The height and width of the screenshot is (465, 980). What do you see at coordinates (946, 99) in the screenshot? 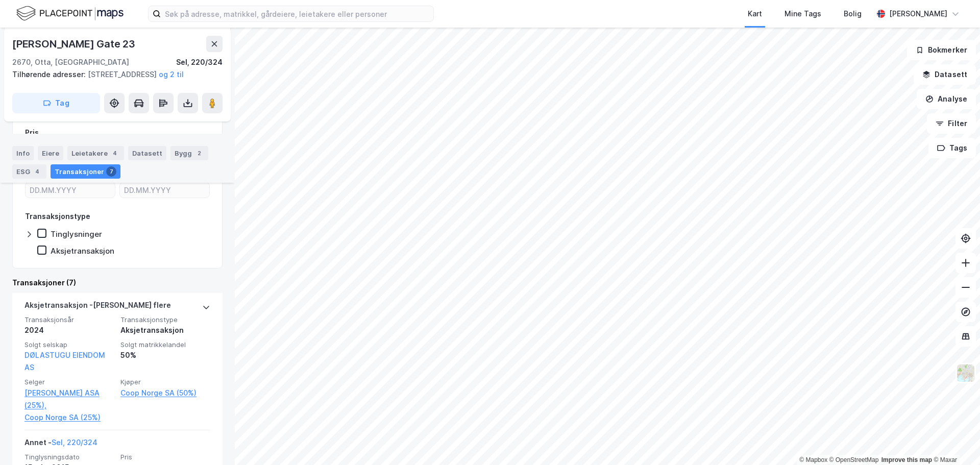
I see `button: Analyse` at bounding box center [946, 99].